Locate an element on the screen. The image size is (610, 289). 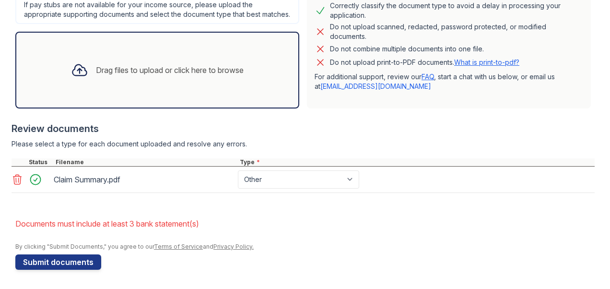
div: Correctly classify the document type to avoid a delay in processing your application. is located at coordinates (456, 11).